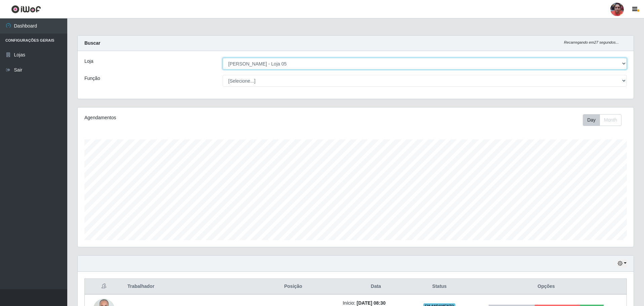 This screenshot has width=644, height=306. I want to click on button: Day, so click(591, 120).